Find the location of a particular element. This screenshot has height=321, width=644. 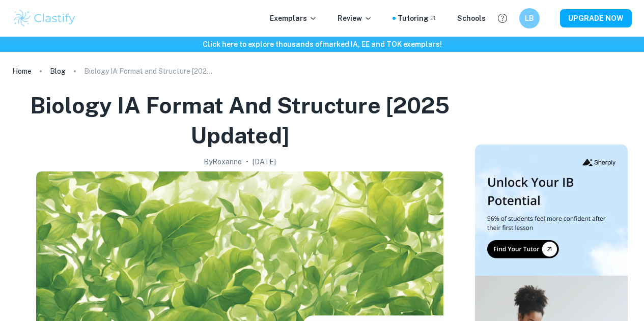

button: LB is located at coordinates (530, 18).